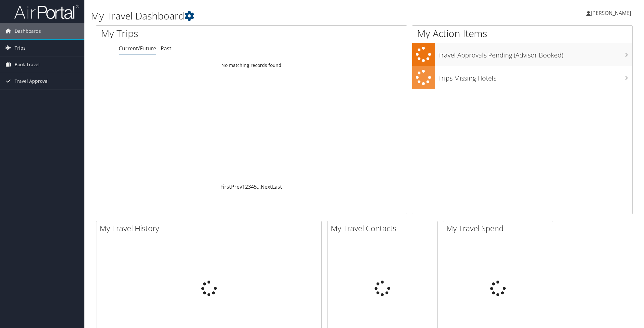  What do you see at coordinates (20, 48) in the screenshot?
I see `span: Trips` at bounding box center [20, 48].